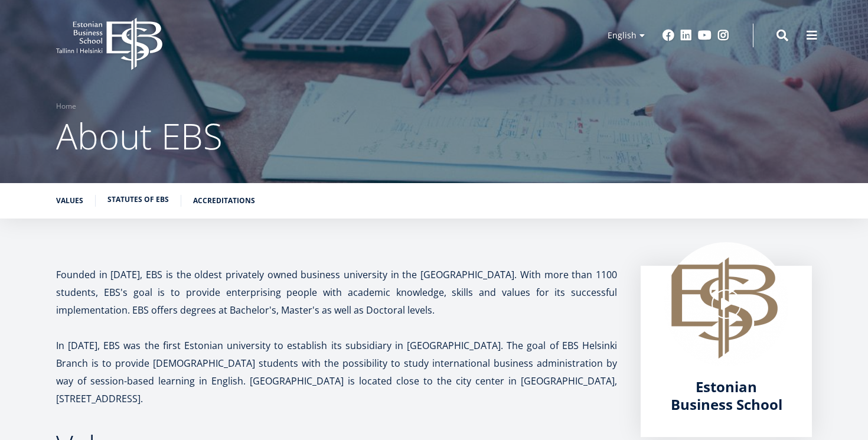 The height and width of the screenshot is (440, 868). Describe the element at coordinates (726, 396) in the screenshot. I see `a: Estonian Business School` at that location.